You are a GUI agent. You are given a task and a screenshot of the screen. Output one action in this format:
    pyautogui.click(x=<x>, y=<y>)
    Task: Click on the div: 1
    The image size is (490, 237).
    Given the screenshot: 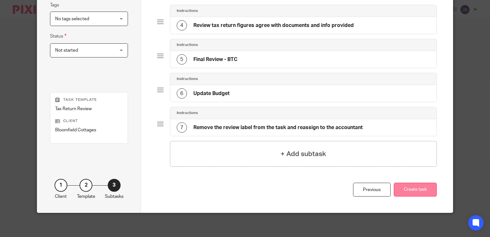 What is the action you would take?
    pyautogui.click(x=61, y=185)
    